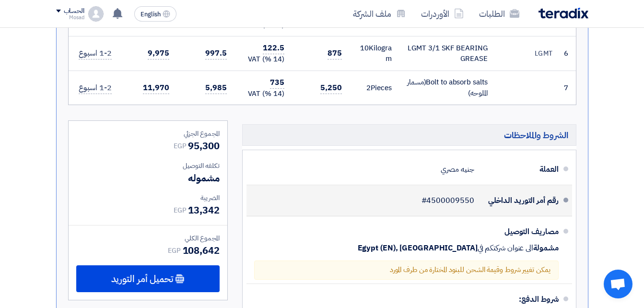  I want to click on div: الضريبة, so click(147, 197).